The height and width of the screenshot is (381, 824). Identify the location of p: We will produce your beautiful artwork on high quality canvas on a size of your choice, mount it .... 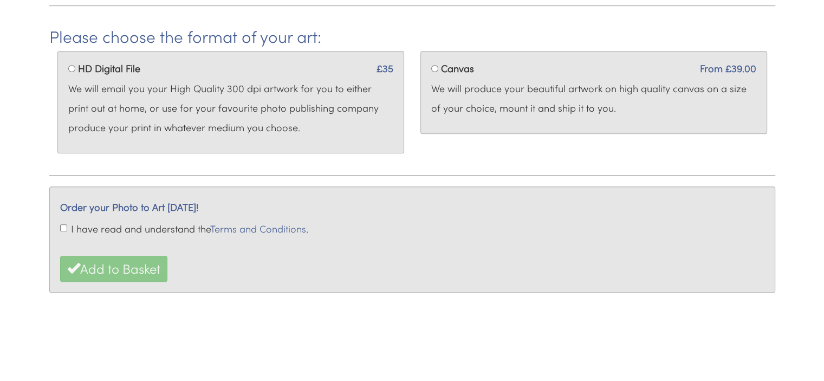
(594, 98).